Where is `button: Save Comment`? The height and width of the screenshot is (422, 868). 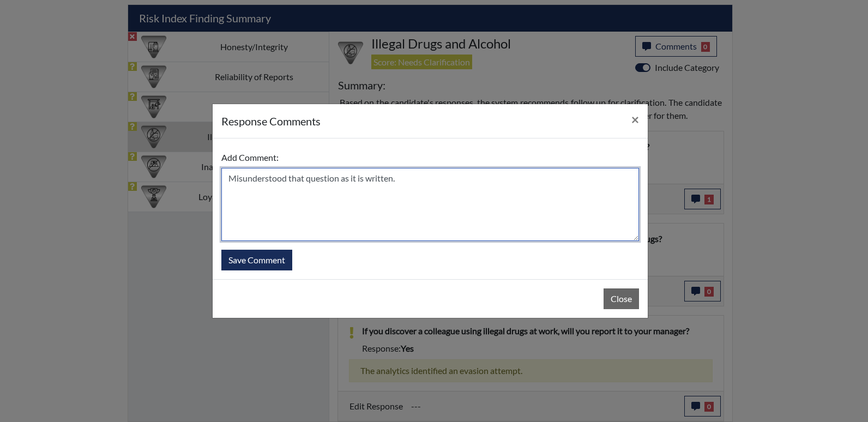 button: Save Comment is located at coordinates (257, 260).